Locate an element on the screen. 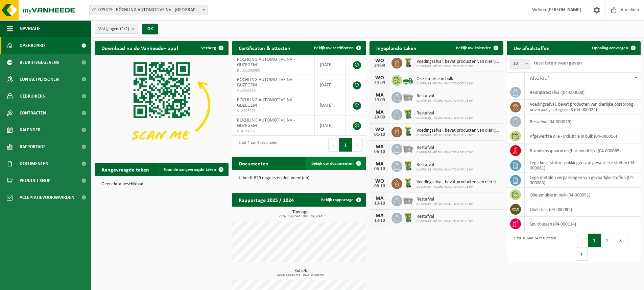 The width and height of the screenshot is (644, 290). p: Geen data beschikbaar. is located at coordinates (161, 184).